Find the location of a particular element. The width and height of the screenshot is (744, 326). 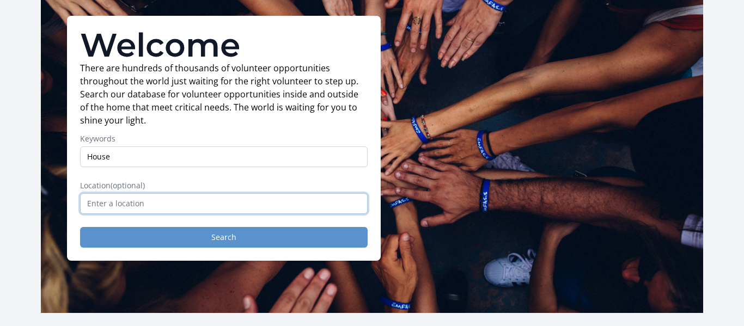

input: Enter a location is located at coordinates (224, 204).